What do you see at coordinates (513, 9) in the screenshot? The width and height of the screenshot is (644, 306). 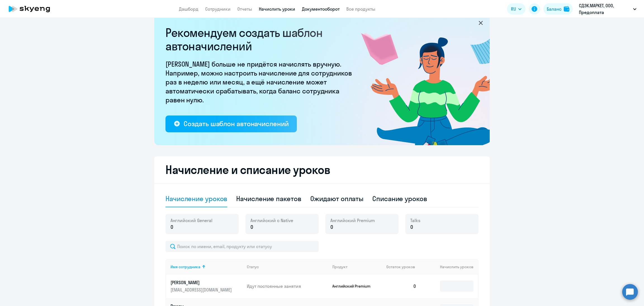 I see `span: RU` at bounding box center [513, 9].